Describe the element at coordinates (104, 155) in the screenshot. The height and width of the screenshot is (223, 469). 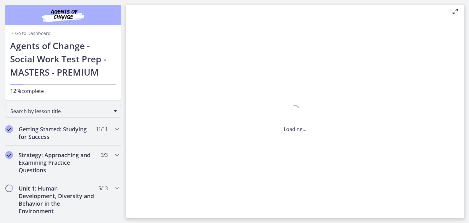
I see `span: 3 / 3` at that location.